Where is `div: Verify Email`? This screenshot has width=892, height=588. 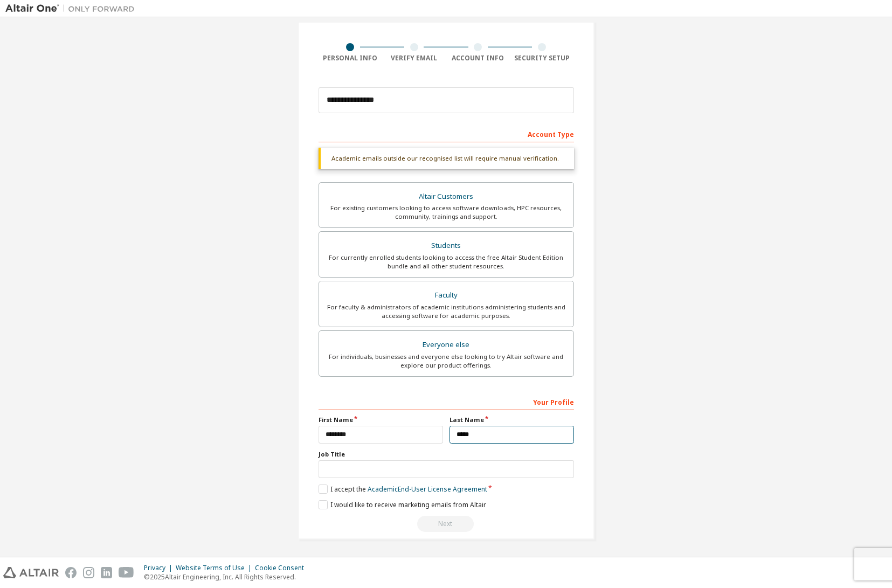
div: Verify Email is located at coordinates (414, 58).